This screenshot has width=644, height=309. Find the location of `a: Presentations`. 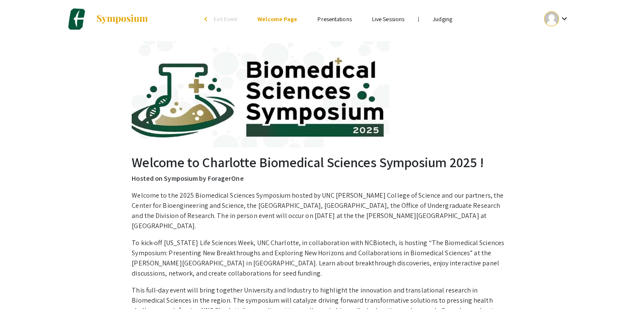

a: Presentations is located at coordinates (335, 19).